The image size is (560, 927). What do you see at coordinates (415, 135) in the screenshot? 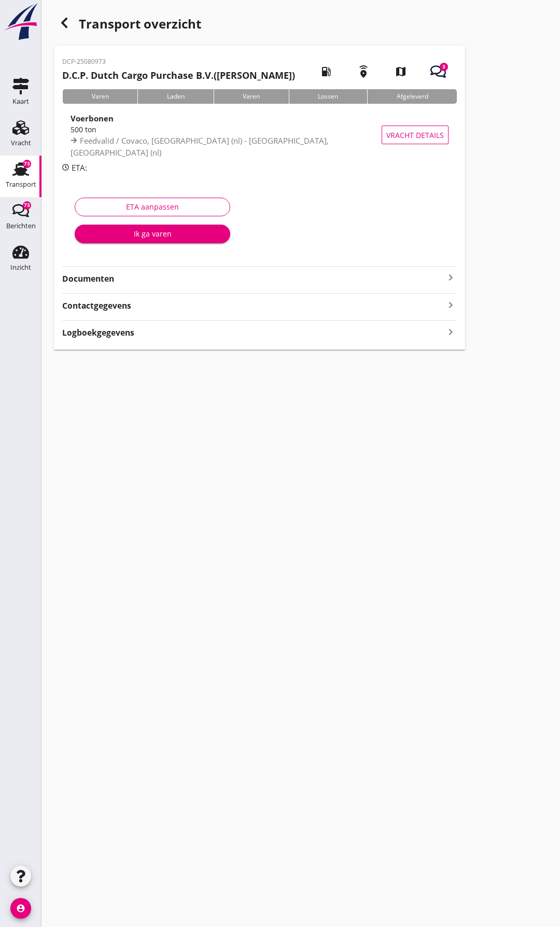
I see `button: Vracht details` at bounding box center [415, 135].